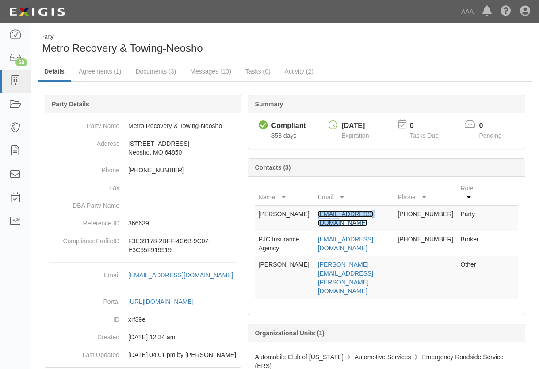 Image resolution: width=539 pixels, height=369 pixels. I want to click on i: Help Center - Complianz, so click(506, 12).